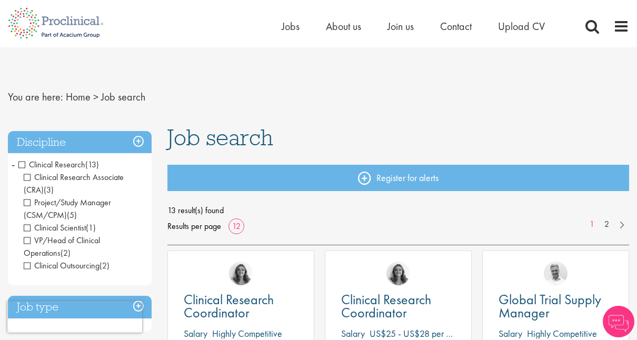  What do you see at coordinates (91, 228) in the screenshot?
I see `span: (1)` at bounding box center [91, 228].